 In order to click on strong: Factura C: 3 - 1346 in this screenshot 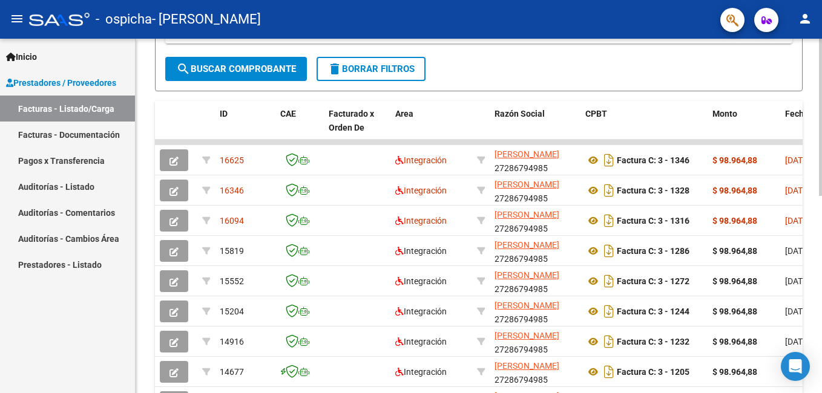, I will do `click(653, 160)`.